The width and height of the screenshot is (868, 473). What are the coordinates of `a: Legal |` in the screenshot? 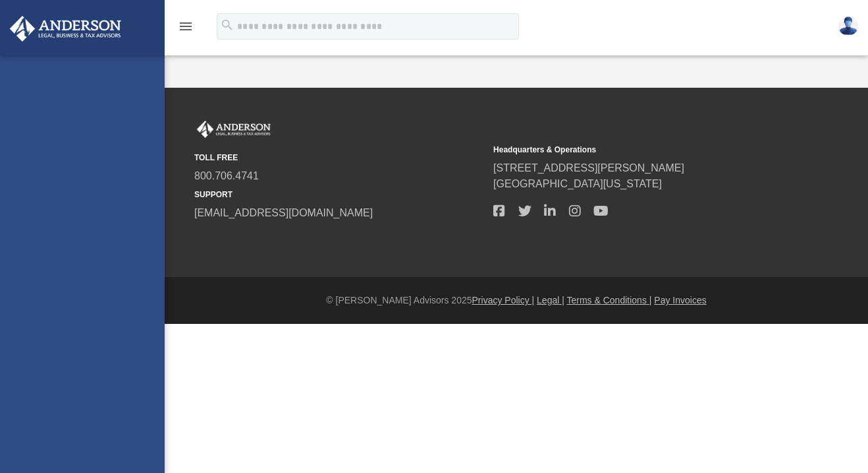 It's located at (551, 300).